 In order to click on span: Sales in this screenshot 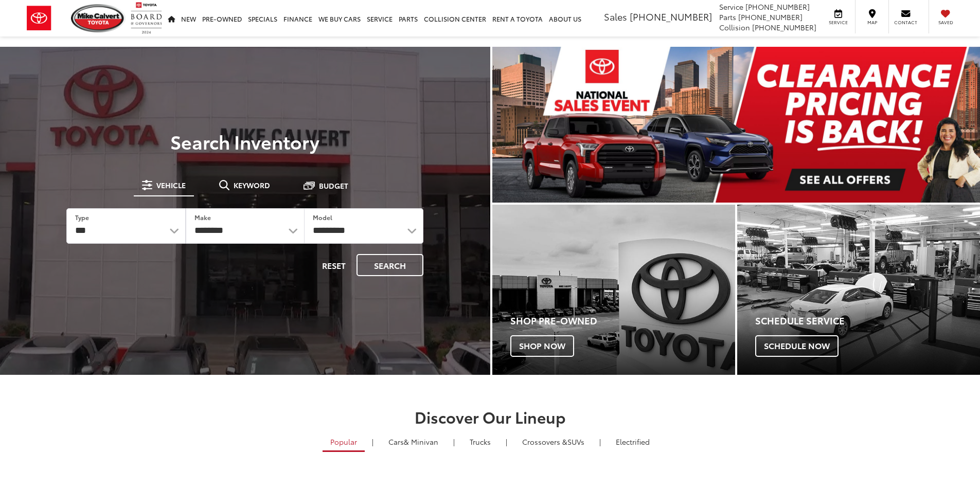, I will do `click(615, 17)`.